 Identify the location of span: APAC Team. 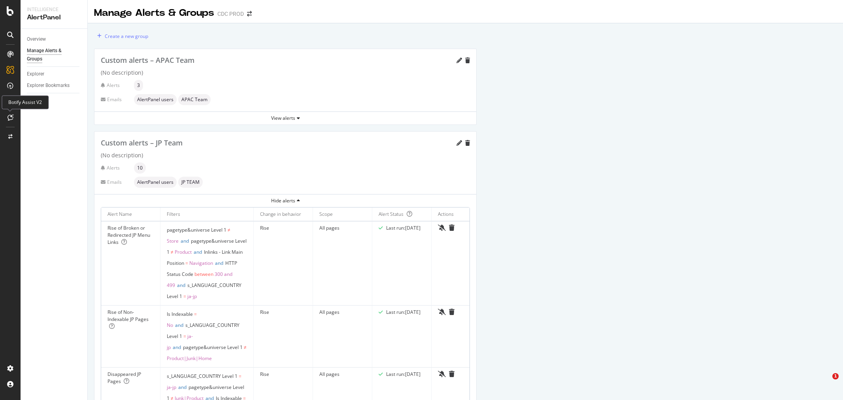
(195, 100).